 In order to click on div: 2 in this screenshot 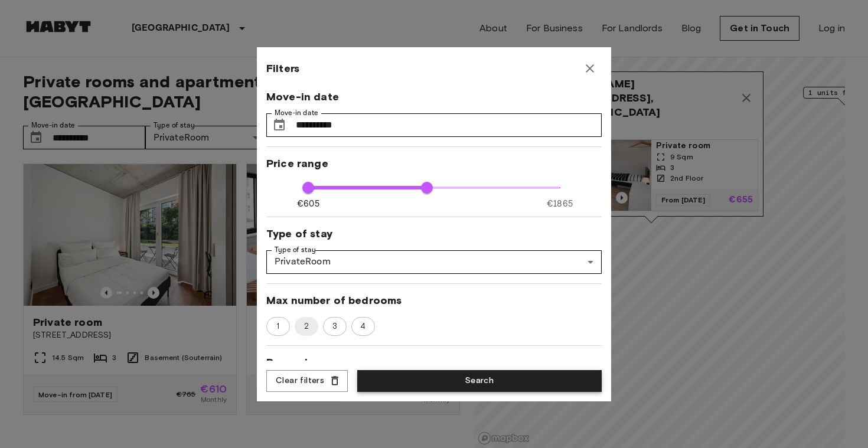, I will do `click(306, 326)`.